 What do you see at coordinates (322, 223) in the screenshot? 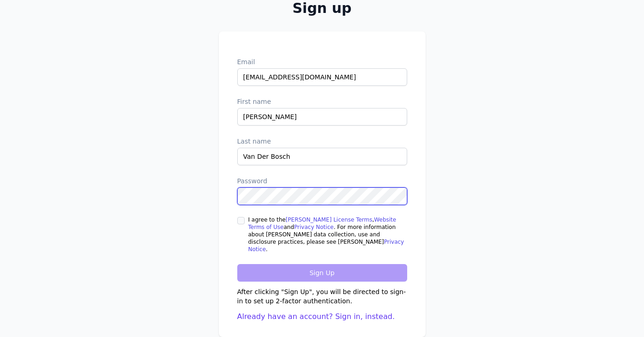
I see `a: Website Terms of Use` at bounding box center [322, 223].